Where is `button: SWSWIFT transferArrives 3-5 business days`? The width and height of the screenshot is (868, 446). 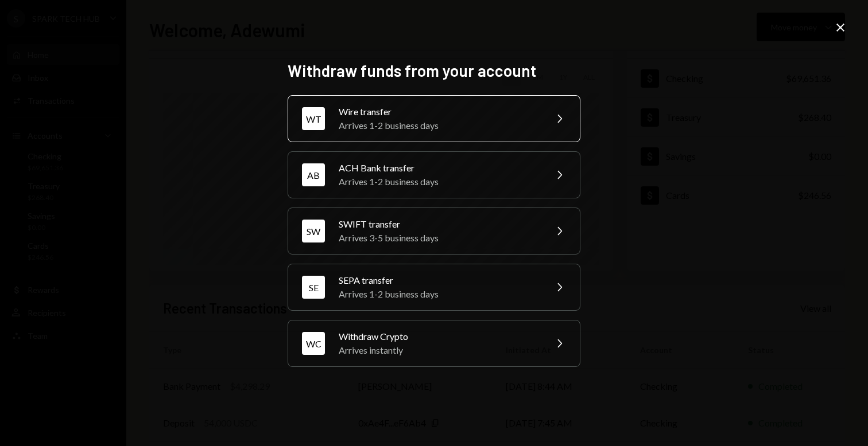 button: SWSWIFT transferArrives 3-5 business days is located at coordinates (434, 231).